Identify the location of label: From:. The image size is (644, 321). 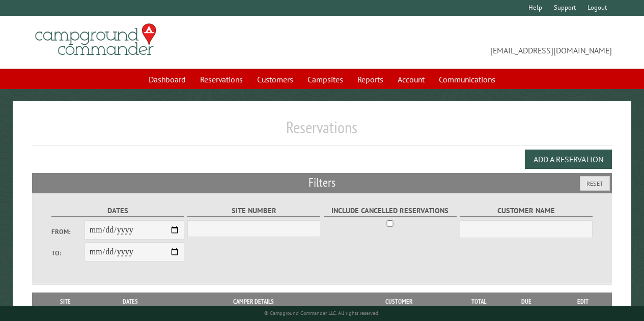
(67, 231).